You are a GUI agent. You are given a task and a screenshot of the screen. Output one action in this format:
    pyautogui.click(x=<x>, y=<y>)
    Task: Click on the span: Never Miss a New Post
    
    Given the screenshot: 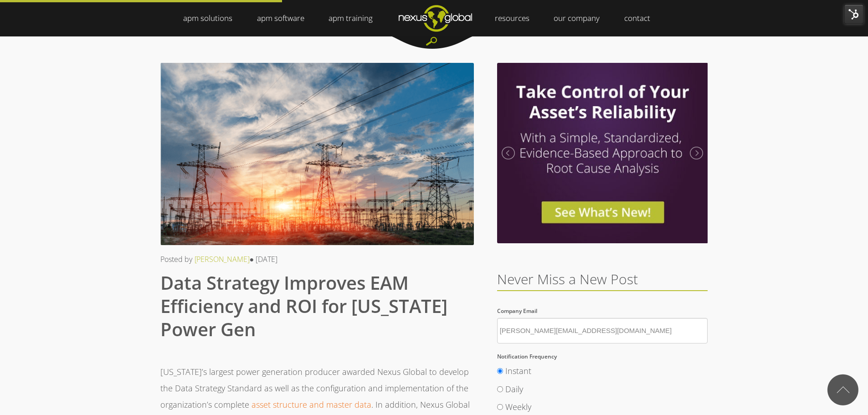 What is the action you would take?
    pyautogui.click(x=567, y=279)
    